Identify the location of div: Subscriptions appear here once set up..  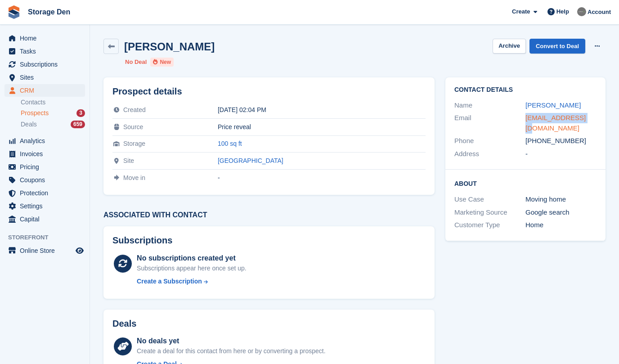
(192, 268).